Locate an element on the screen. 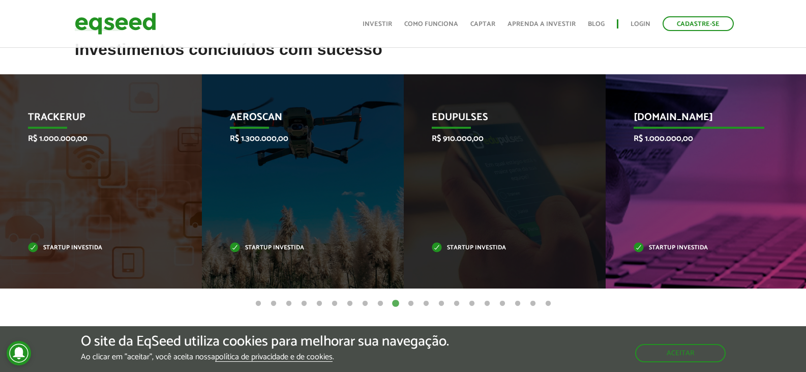 The width and height of the screenshot is (806, 372). a: Cadastre-se is located at coordinates (698, 23).